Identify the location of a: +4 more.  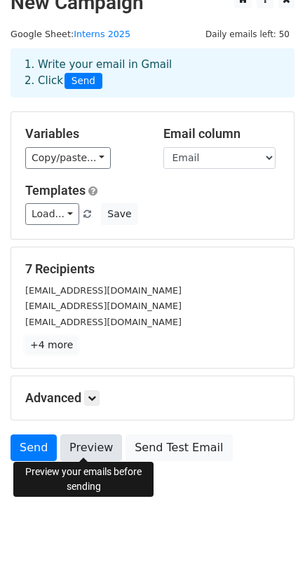
(51, 345).